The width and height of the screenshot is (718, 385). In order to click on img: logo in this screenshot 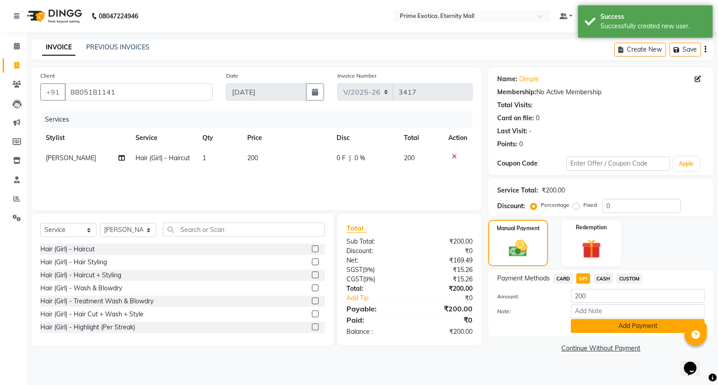, I will do `click(53, 16)`.